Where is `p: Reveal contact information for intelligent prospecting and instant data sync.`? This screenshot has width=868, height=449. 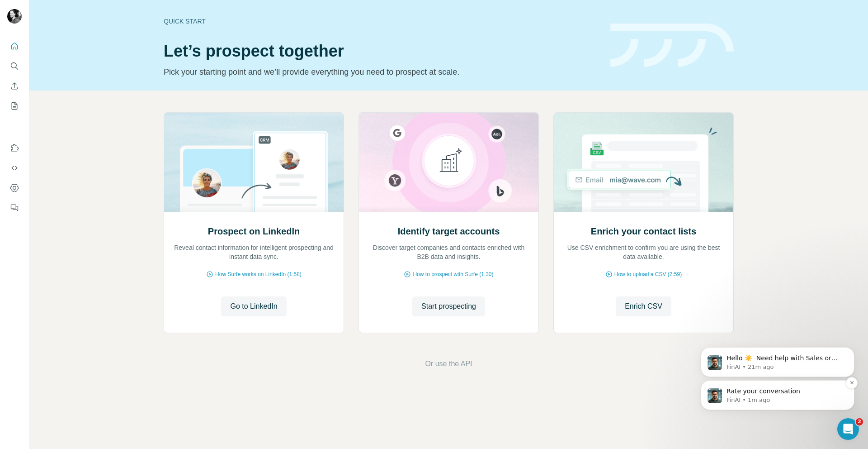 p: Reveal contact information for intelligent prospecting and instant data sync. is located at coordinates (254, 252).